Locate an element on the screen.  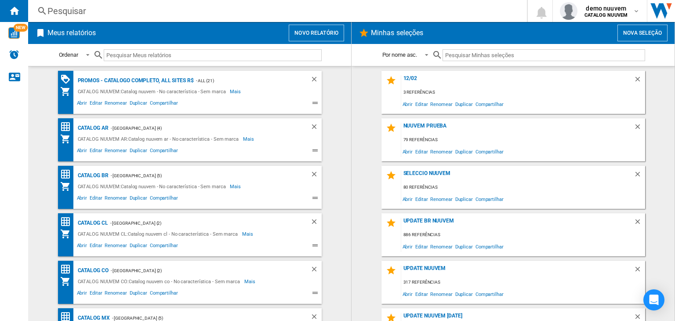
div: nuuvem prueba is located at coordinates (517, 128).